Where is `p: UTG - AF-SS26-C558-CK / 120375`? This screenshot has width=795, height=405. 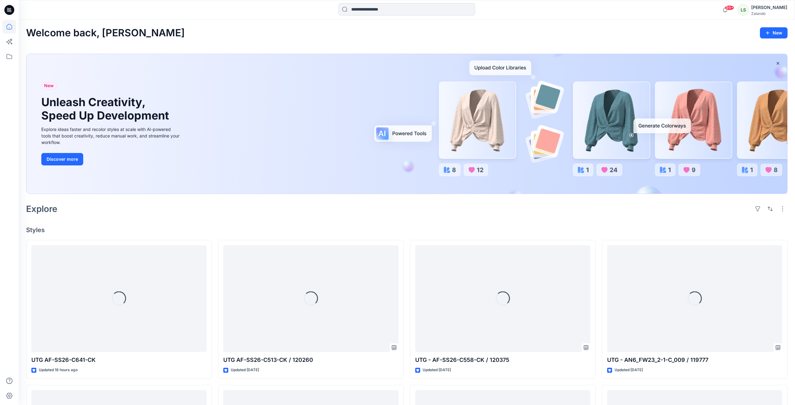
p: UTG - AF-SS26-C558-CK / 120375 is located at coordinates (503, 360).